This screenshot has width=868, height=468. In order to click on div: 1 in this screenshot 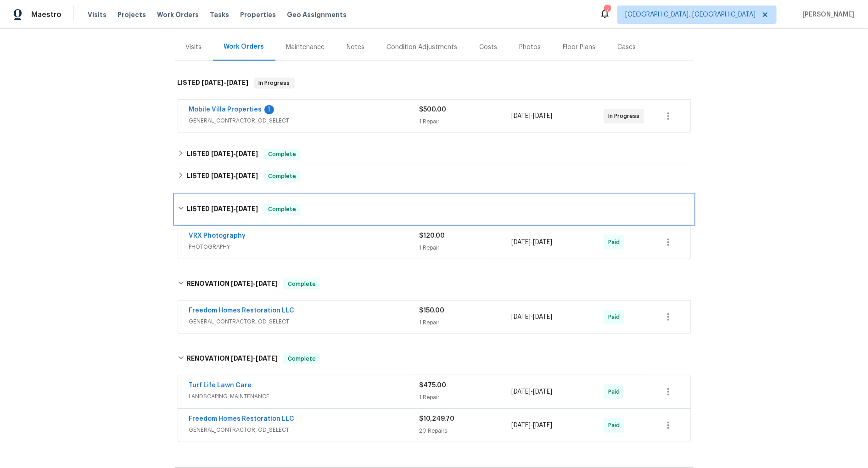, I will do `click(269, 110)`.